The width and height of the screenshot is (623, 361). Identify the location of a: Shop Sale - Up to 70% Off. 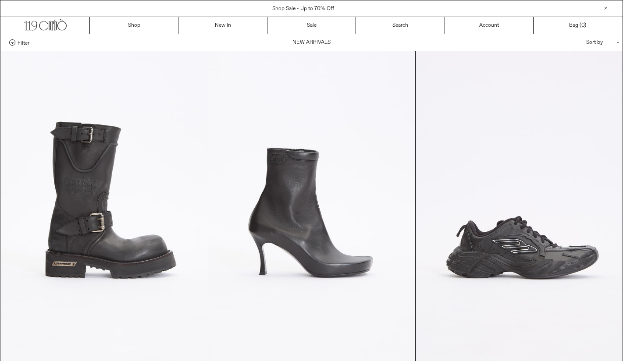
(303, 9).